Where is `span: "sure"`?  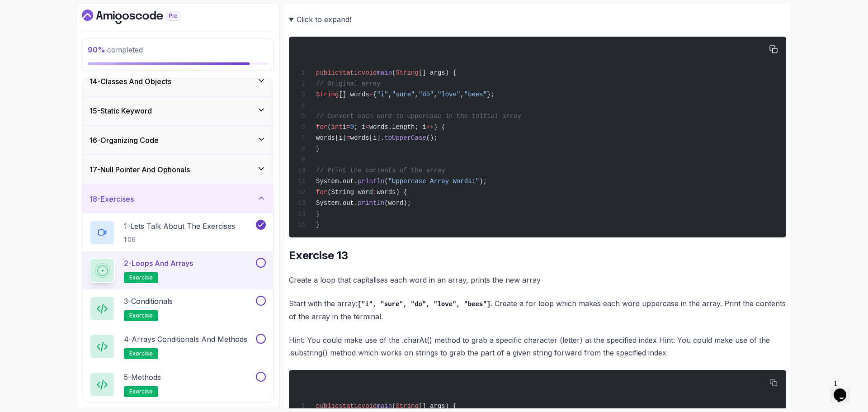 span: "sure" is located at coordinates (404, 94).